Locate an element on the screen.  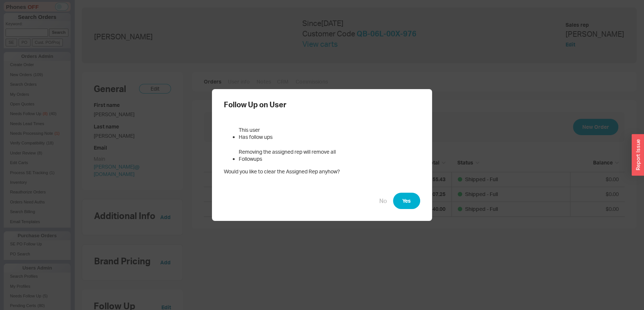
li: Followups is located at coordinates (329, 159).